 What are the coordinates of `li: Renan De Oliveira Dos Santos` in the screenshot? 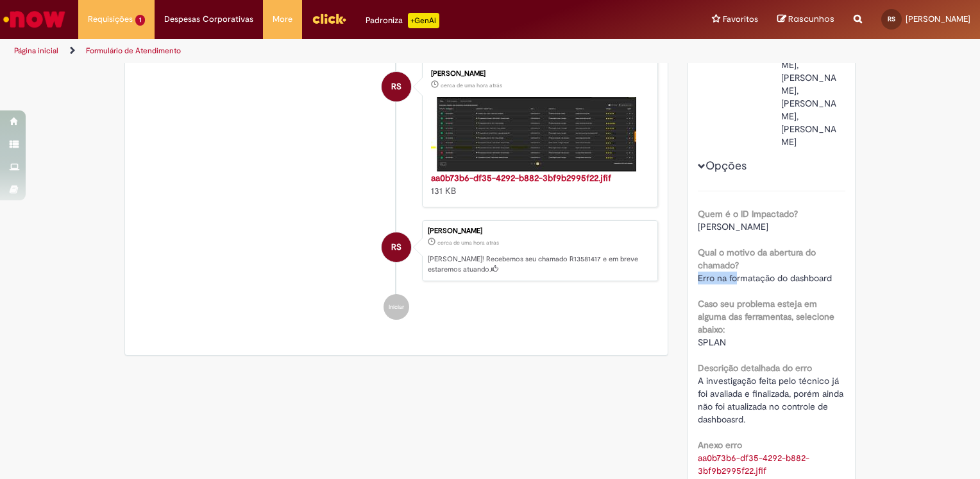 It's located at (396, 251).